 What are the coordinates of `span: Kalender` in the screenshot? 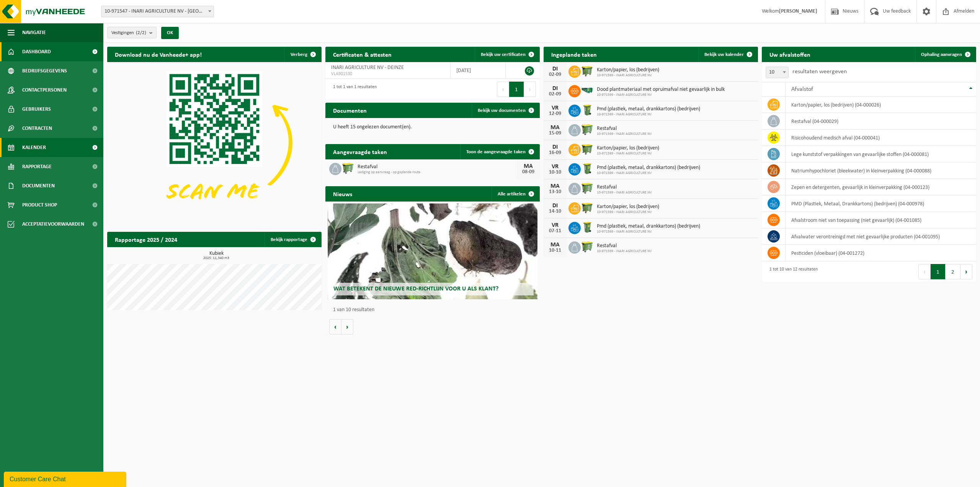 It's located at (34, 148).